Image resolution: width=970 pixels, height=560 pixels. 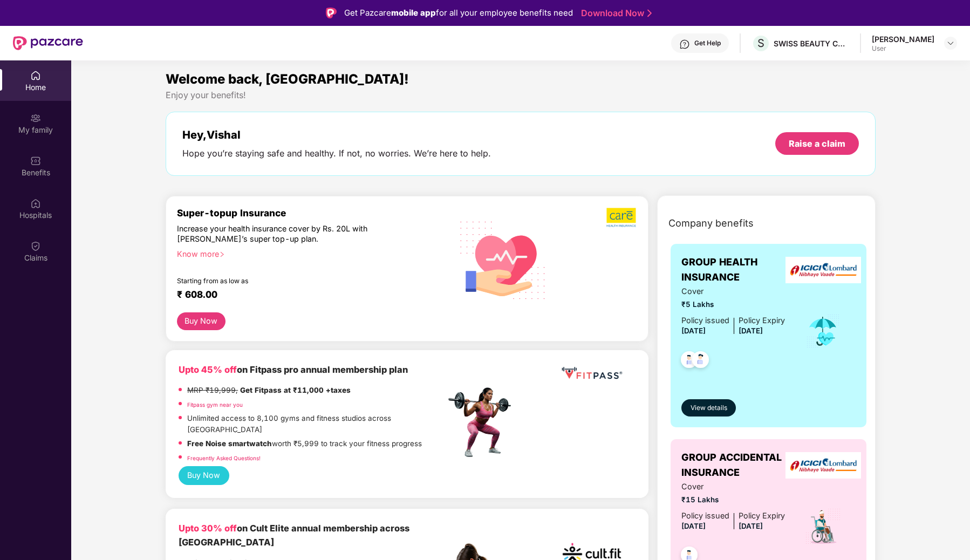 What do you see at coordinates (207, 529) in the screenshot?
I see `b: Upto 30% off` at bounding box center [207, 529].